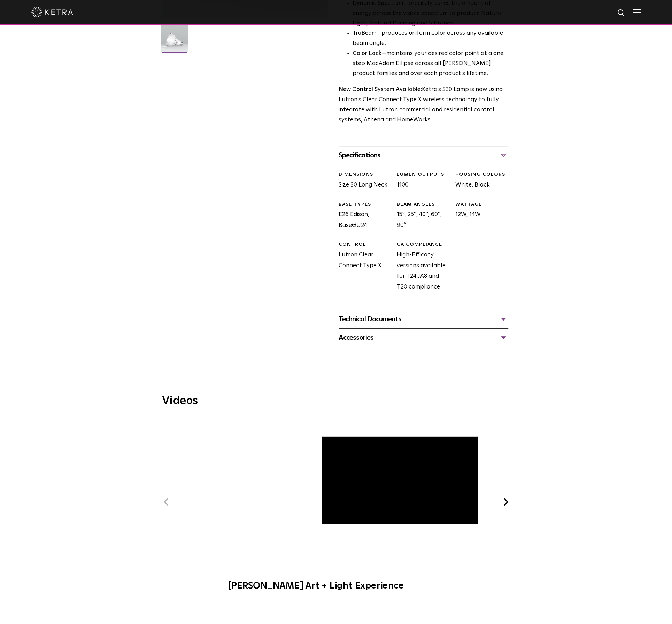 The height and width of the screenshot is (624, 672). I want to click on h3: Videos, so click(336, 401).